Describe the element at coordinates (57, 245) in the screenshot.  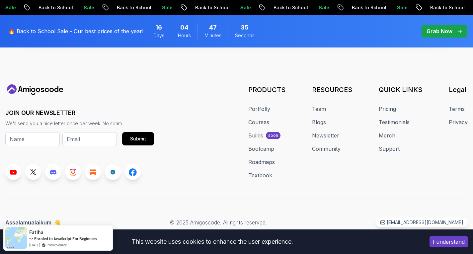
I see `a: ProveSource` at that location.